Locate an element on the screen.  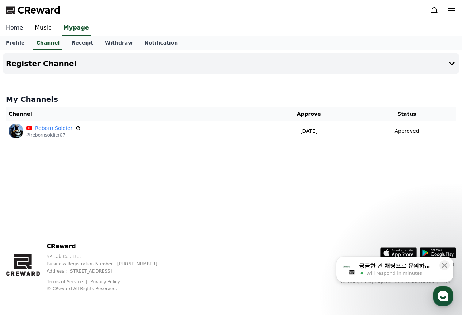
a: Privacy Policy is located at coordinates (105, 282).